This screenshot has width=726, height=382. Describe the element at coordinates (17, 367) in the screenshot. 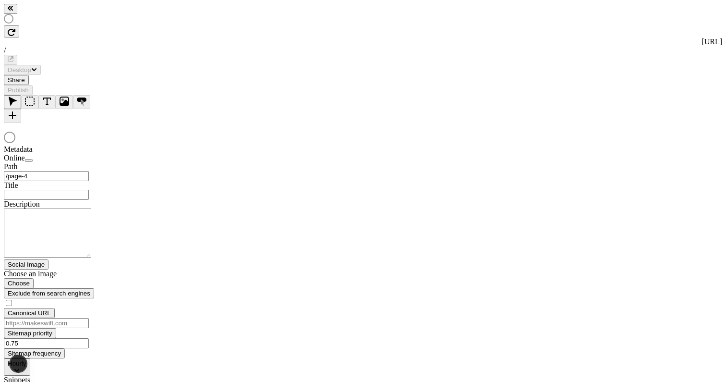

I see `button: Hourly` at that location.